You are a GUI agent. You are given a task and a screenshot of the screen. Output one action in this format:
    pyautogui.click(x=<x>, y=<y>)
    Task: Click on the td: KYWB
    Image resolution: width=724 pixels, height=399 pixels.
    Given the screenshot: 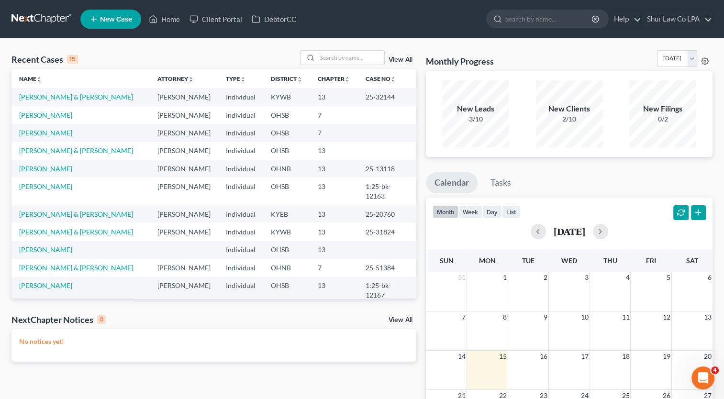 What is the action you would take?
    pyautogui.click(x=286, y=97)
    